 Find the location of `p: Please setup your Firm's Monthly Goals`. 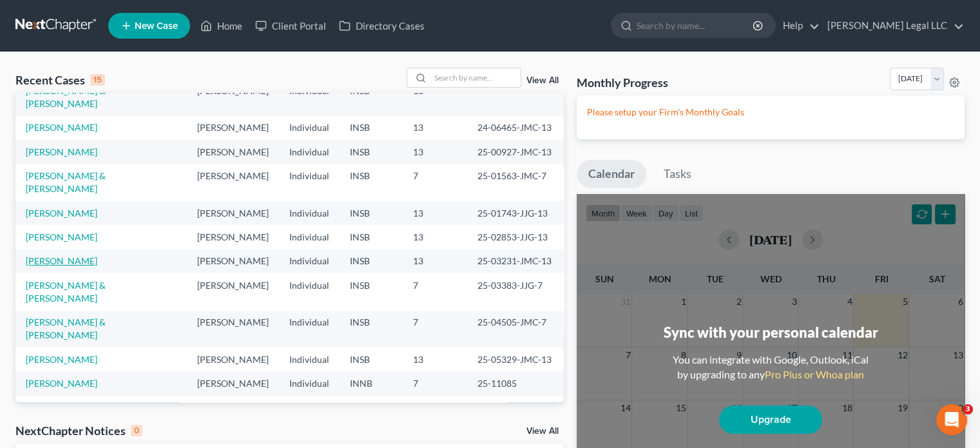

p: Please setup your Firm's Monthly Goals is located at coordinates (771, 112).